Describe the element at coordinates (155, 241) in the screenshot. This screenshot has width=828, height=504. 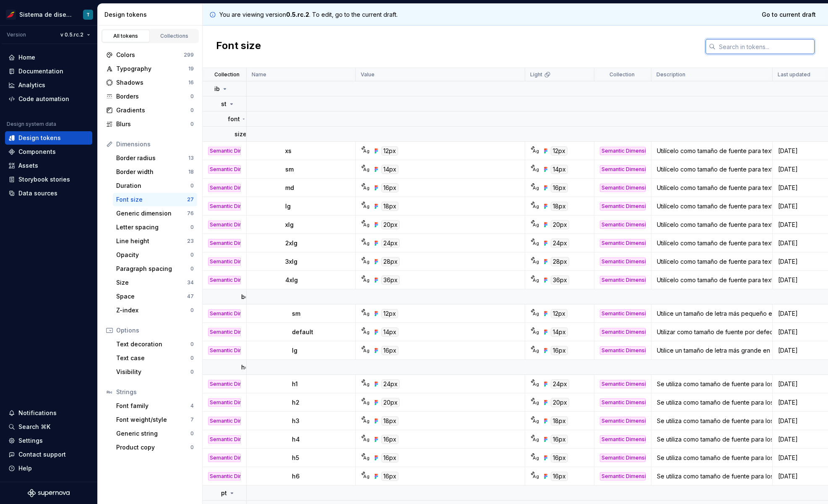
I see `a: Line height23` at that location.